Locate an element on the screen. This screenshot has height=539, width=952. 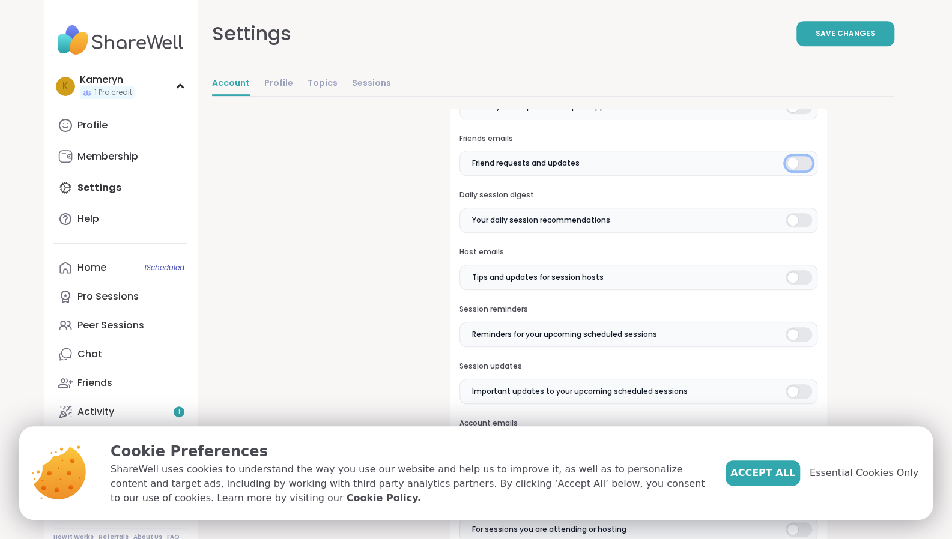
span: 1 is located at coordinates (179, 412).